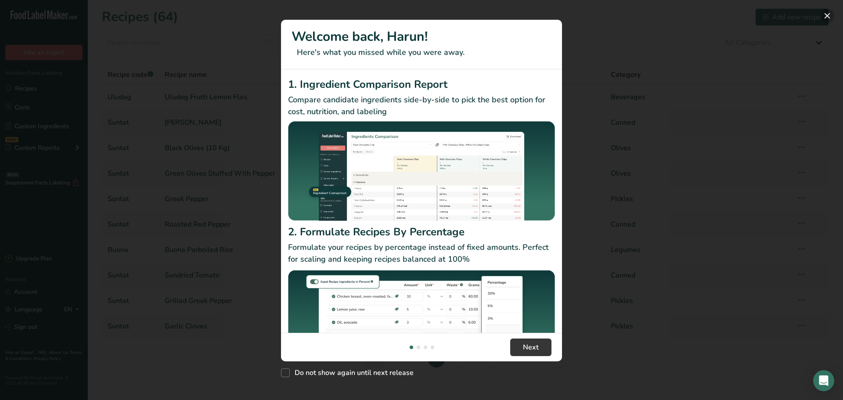 The height and width of the screenshot is (400, 843). I want to click on p: Here's what you missed while you were away., so click(422, 52).